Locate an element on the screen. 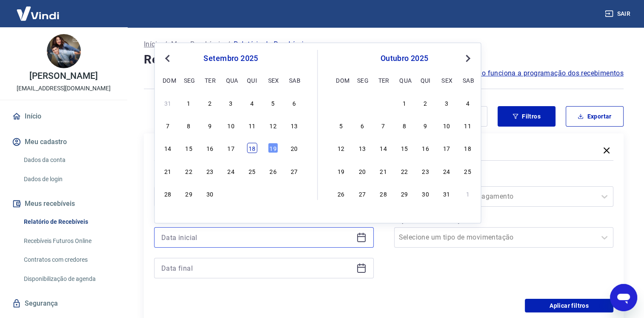 Image resolution: width=644 pixels, height=318 pixels. button: Meu cadastro is located at coordinates (63, 142).